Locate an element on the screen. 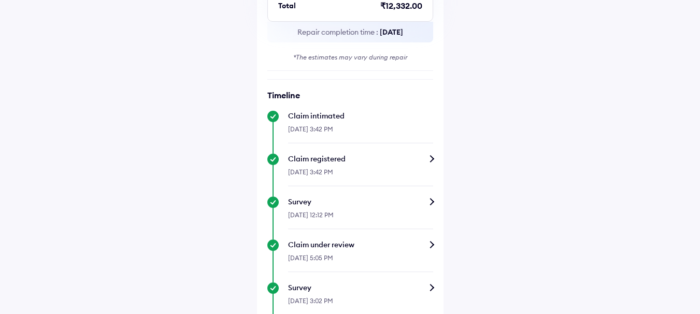 The image size is (700, 314). div: Claim intimated is located at coordinates (361, 116).